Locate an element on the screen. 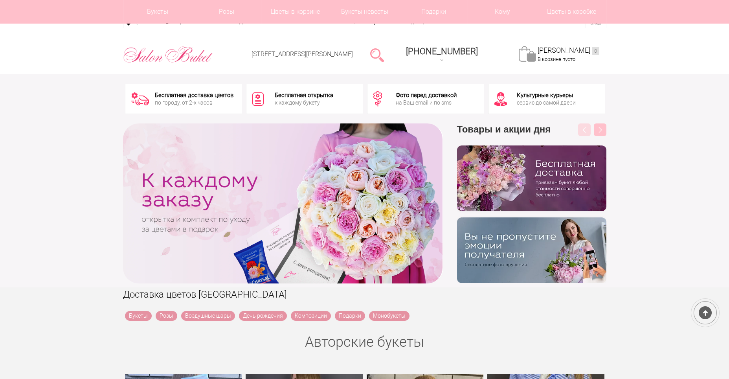  div: к каждому букету is located at coordinates (304, 103).